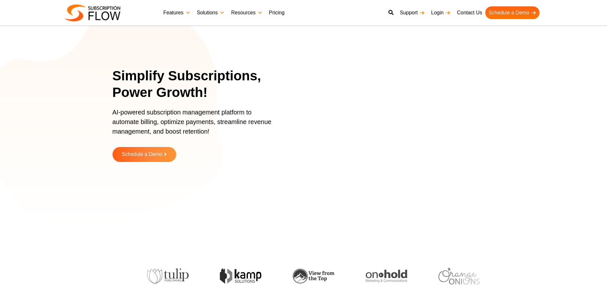 The image size is (607, 293). What do you see at coordinates (195, 125) in the screenshot?
I see `p: AI-powered subscription management platform to automate billing, optimize payments, streamline re...` at bounding box center [195, 125].